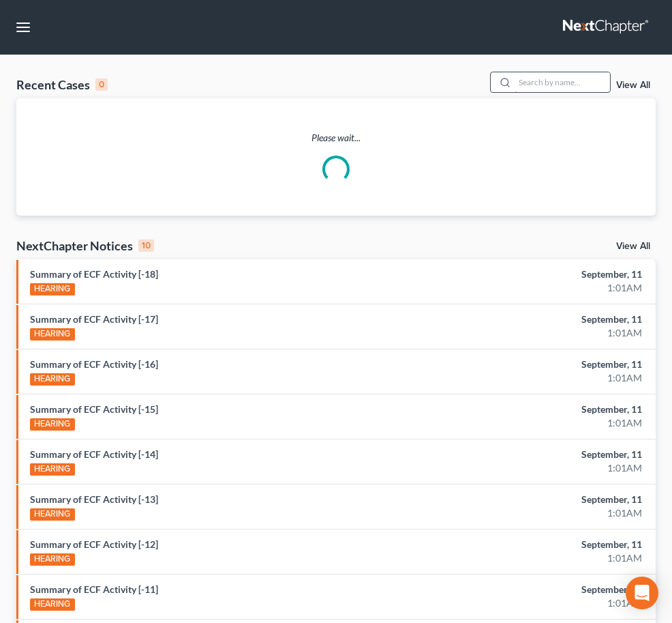  I want to click on a: Summary of ECF Activity [-13], so click(94, 499).